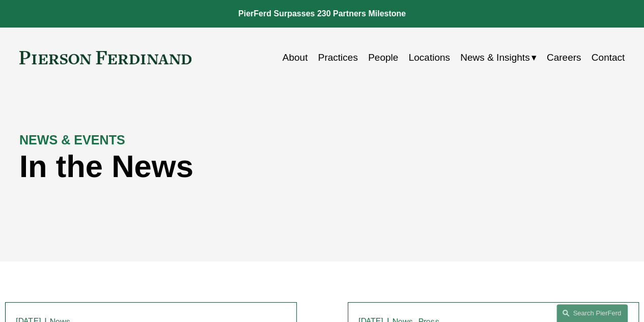  What do you see at coordinates (338, 57) in the screenshot?
I see `a: Practices` at bounding box center [338, 57].